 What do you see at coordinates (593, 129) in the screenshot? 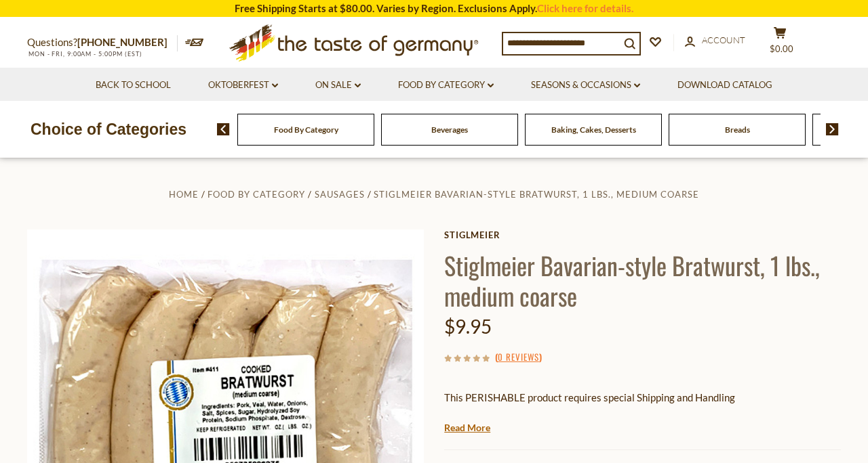
I see `span: Baking, Cakes, Desserts` at bounding box center [593, 129].